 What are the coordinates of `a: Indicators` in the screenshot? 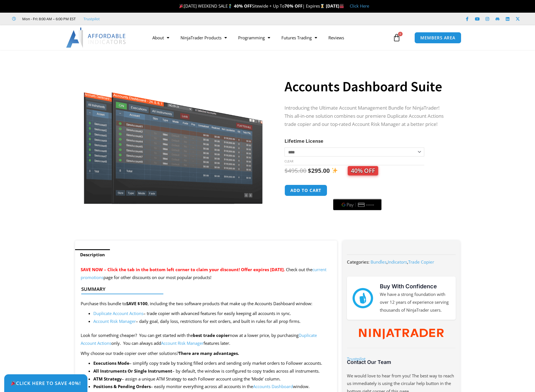 It's located at (397, 262).